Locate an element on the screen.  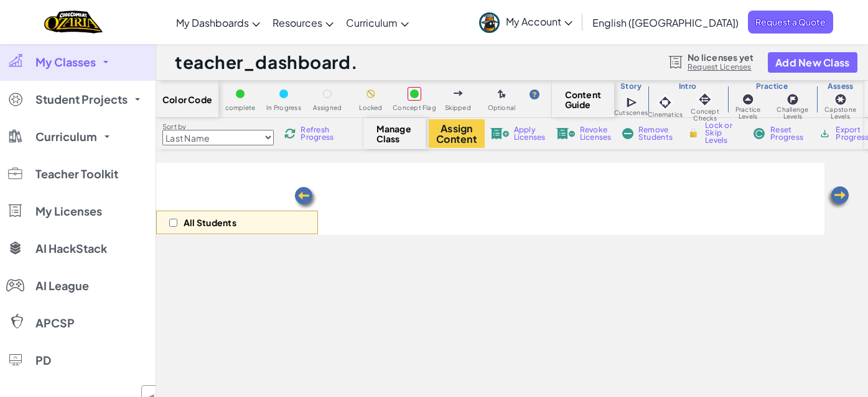
h3: Practice is located at coordinates (772, 86).